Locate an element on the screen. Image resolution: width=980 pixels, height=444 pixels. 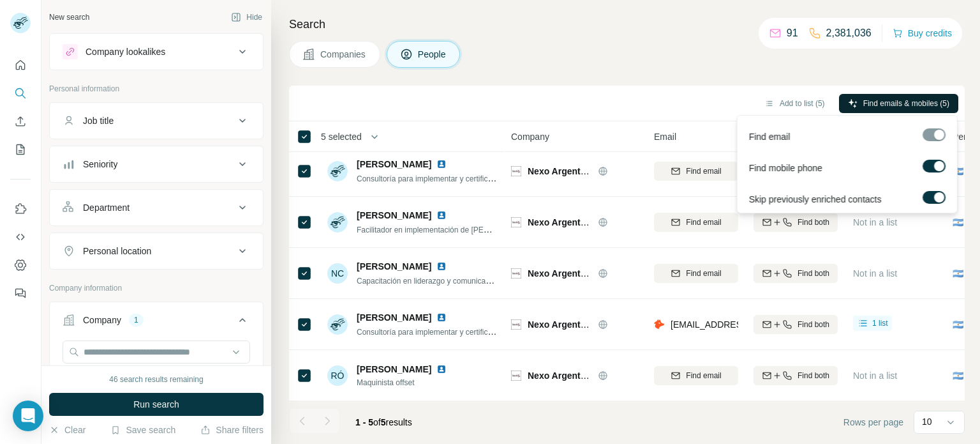
button: Hide is located at coordinates (246, 17).